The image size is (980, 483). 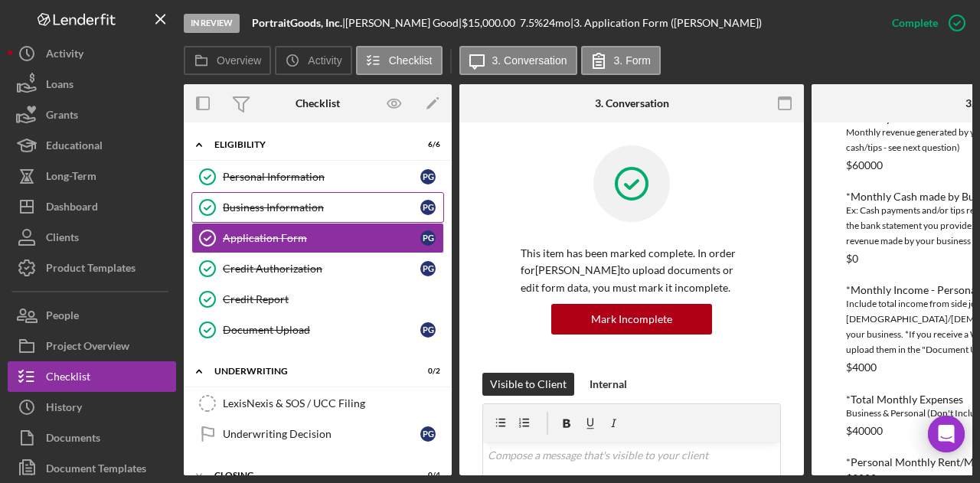 What do you see at coordinates (228, 60) in the screenshot?
I see `button: Overview` at bounding box center [228, 60].